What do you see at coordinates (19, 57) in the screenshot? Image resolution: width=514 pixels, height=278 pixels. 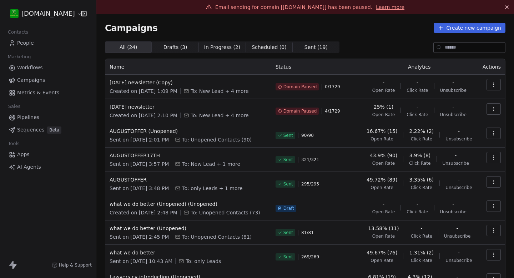 I see `span: Marketing` at bounding box center [19, 57].